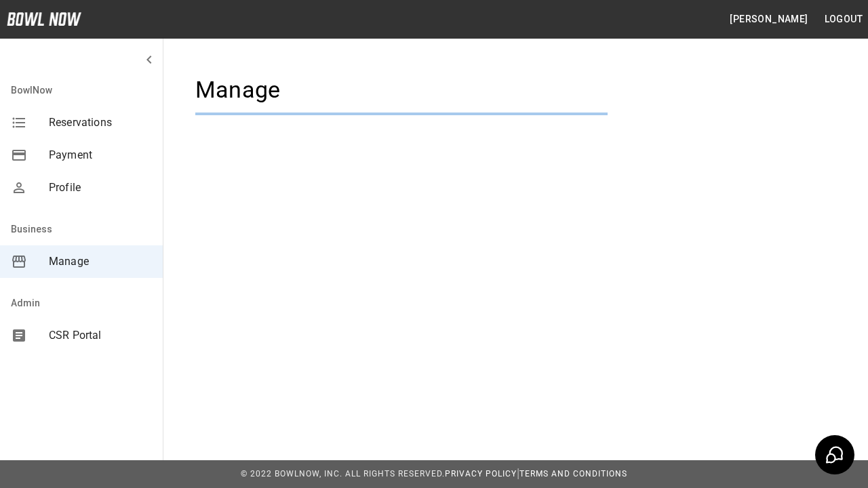  Describe the element at coordinates (101, 336) in the screenshot. I see `span: CSR Portal` at that location.